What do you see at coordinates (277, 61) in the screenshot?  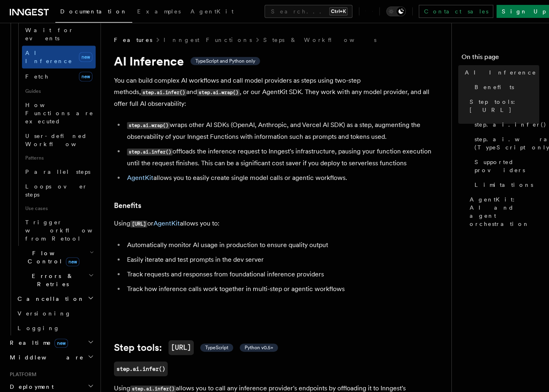 I see `h1: AI Inference` at bounding box center [277, 61].